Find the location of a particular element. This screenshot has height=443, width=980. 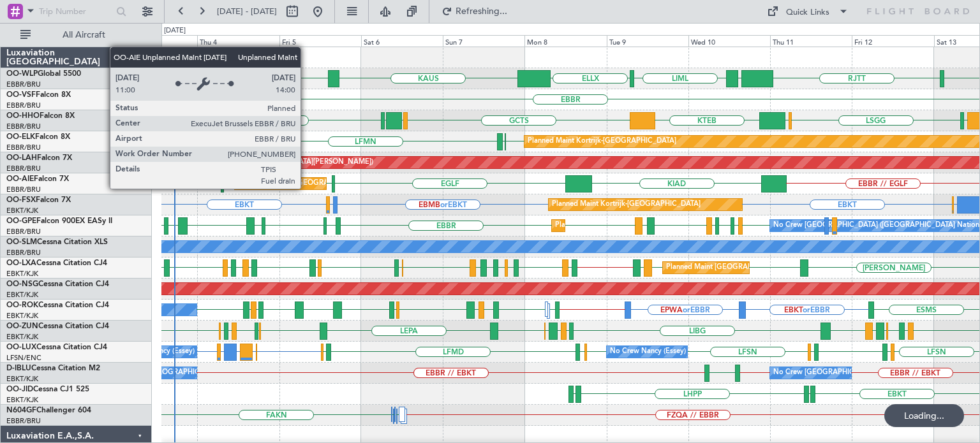

span: All Aircraft is located at coordinates (83, 35).